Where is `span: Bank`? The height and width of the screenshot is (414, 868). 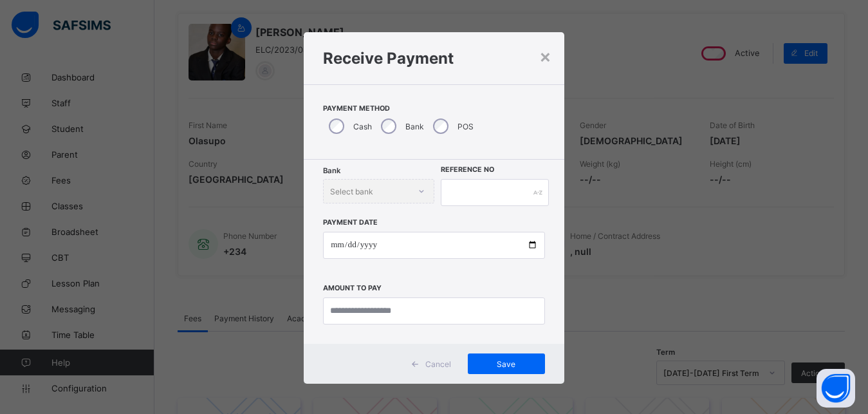
span: Bank is located at coordinates (331, 170).